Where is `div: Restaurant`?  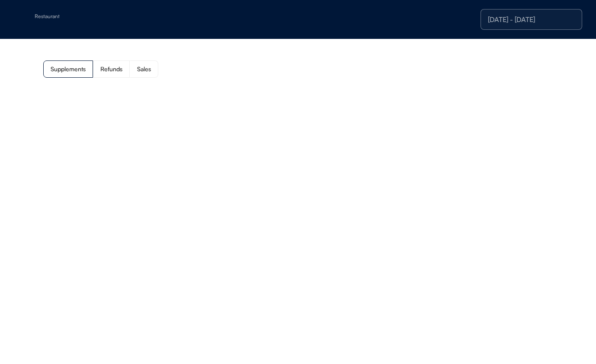
div: Restaurant is located at coordinates (89, 17).